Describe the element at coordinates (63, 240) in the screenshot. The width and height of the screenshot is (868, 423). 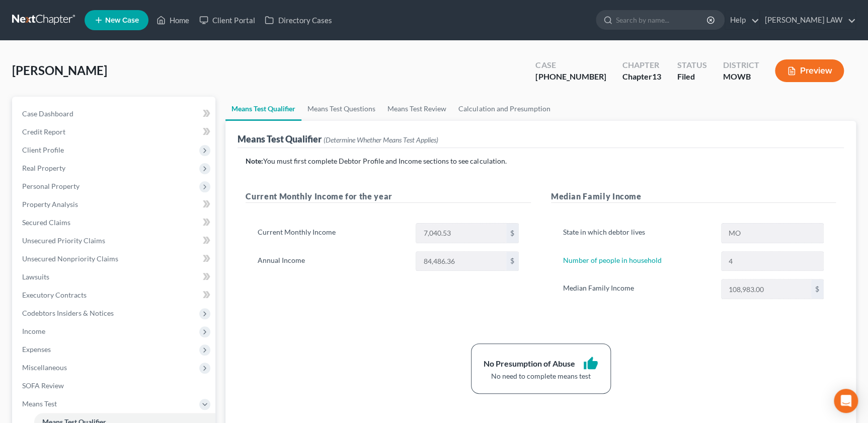
I see `span: Unsecured Priority Claims` at that location.